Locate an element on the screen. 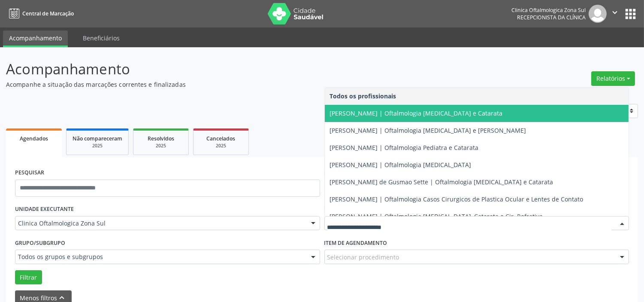 This screenshot has height=302, width=644. label: UNIDADE EXECUTANTE is located at coordinates (44, 209).